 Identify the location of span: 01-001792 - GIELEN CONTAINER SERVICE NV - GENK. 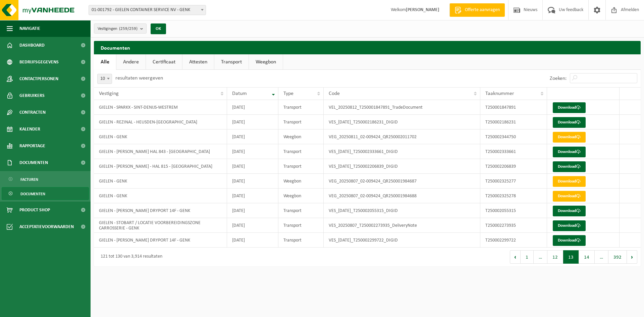
(147, 10).